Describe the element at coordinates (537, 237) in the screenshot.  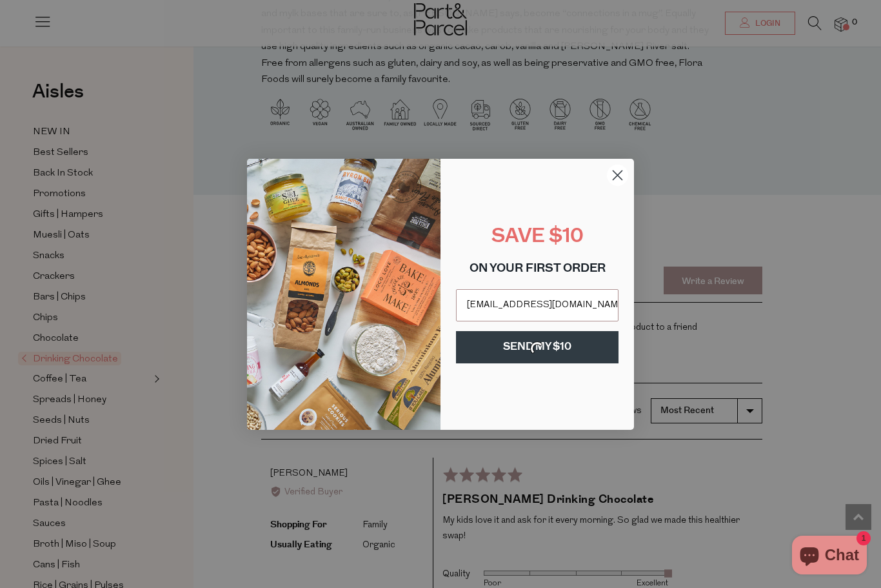
I see `span: SAVE $10` at that location.